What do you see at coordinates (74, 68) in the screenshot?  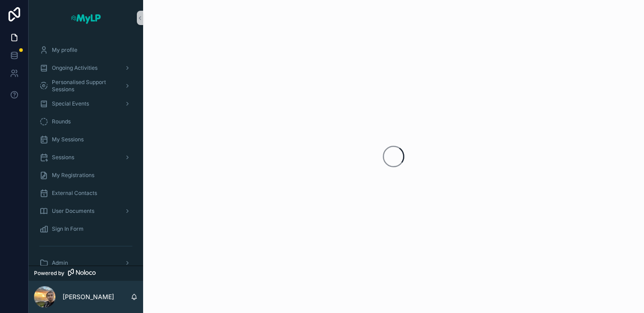 I see `span: Ongoing Activities` at bounding box center [74, 68].